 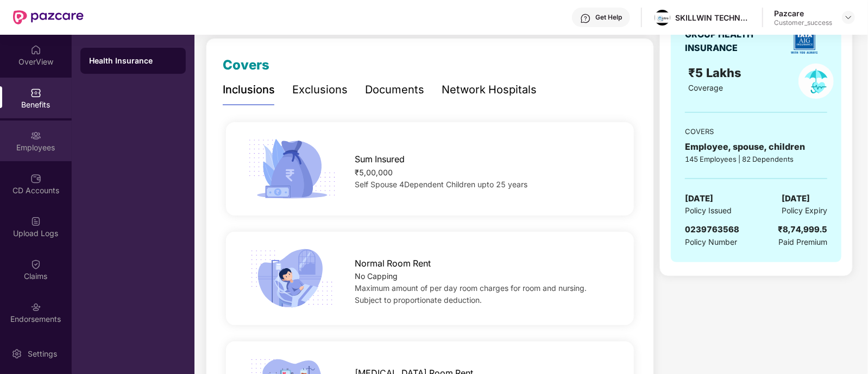 I want to click on div: Get Help, so click(x=609, y=17).